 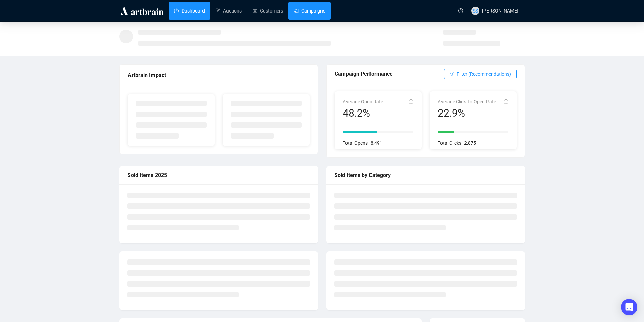 I want to click on a: Campaigns, so click(x=309, y=11).